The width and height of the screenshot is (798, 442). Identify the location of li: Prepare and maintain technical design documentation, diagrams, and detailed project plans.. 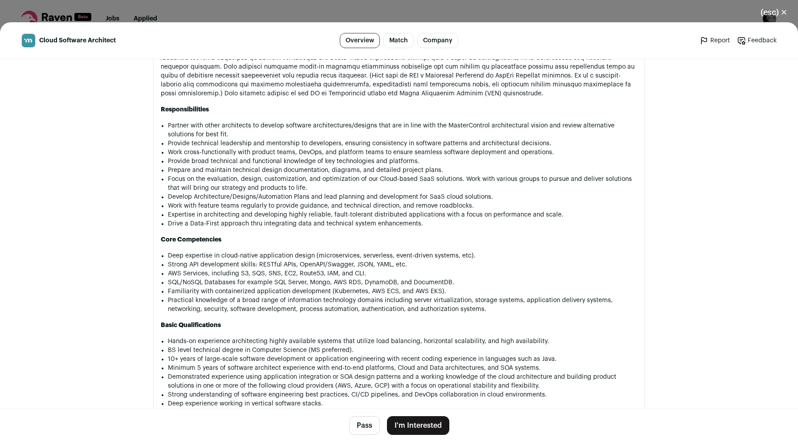
(402, 170).